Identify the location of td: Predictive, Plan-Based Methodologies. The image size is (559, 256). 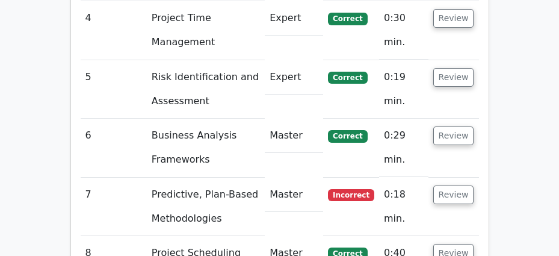
(206, 206).